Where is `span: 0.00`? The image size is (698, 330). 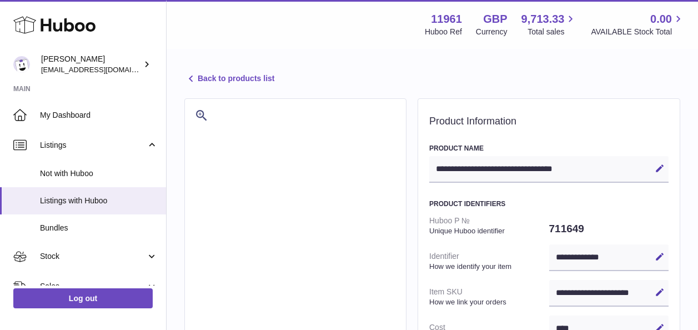
span: 0.00 is located at coordinates (661, 19).